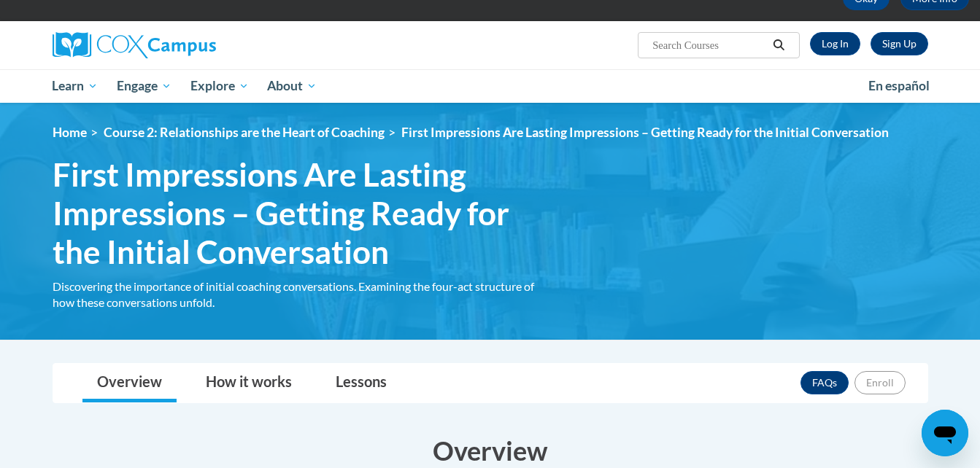 This screenshot has height=468, width=980. I want to click on span: Learn, so click(75, 86).